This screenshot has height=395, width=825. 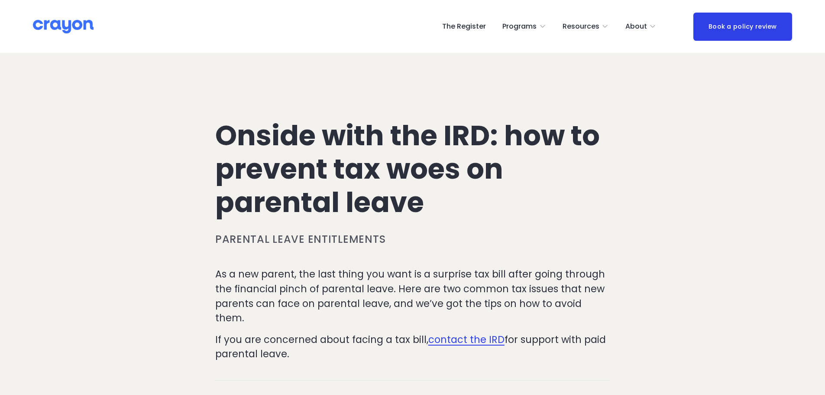 What do you see at coordinates (412, 169) in the screenshot?
I see `h1: Onside with the IRD: how to prevent tax woes on parental leave` at bounding box center [412, 169].